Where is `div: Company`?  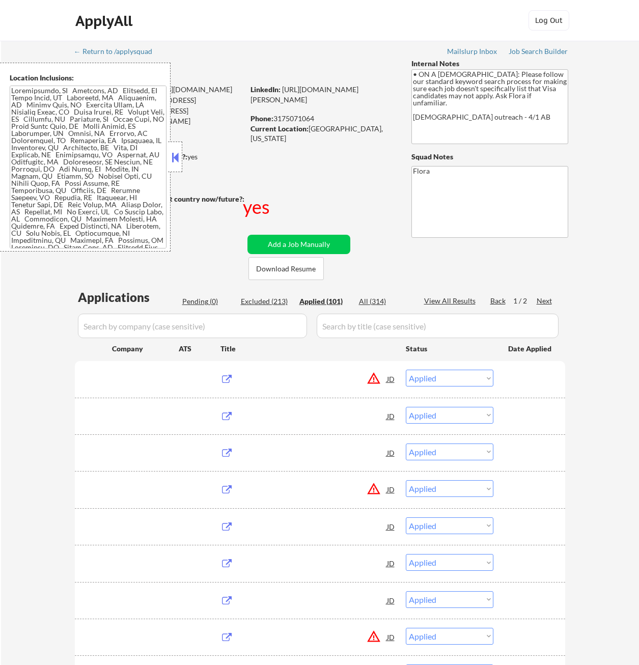 div: Company is located at coordinates (145, 349).